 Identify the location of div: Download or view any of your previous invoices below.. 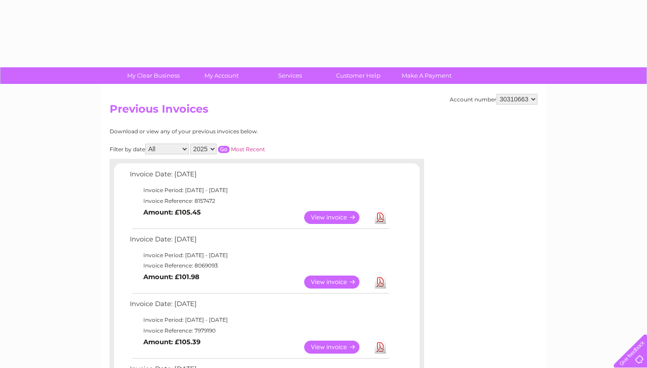
(227, 132).